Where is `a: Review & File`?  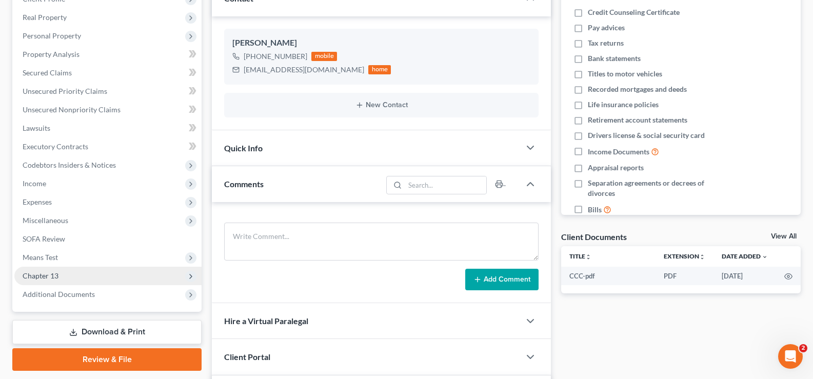
a: Review & File is located at coordinates (107, 360).